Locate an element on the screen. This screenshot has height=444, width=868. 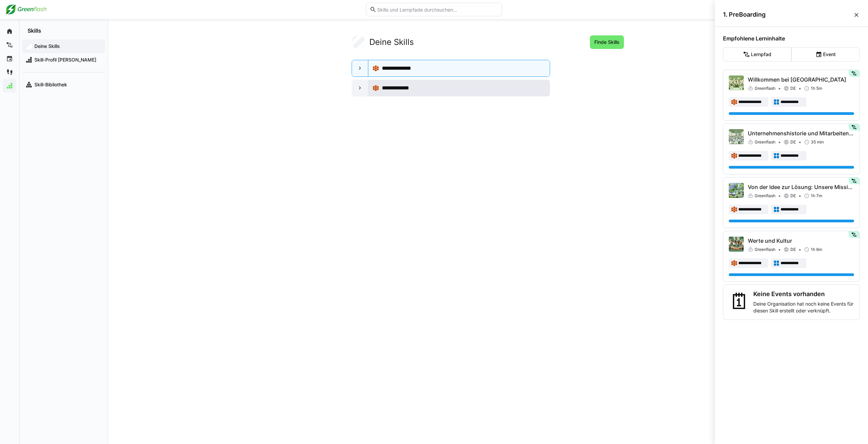
p: Werte und Kultur is located at coordinates (801, 241).